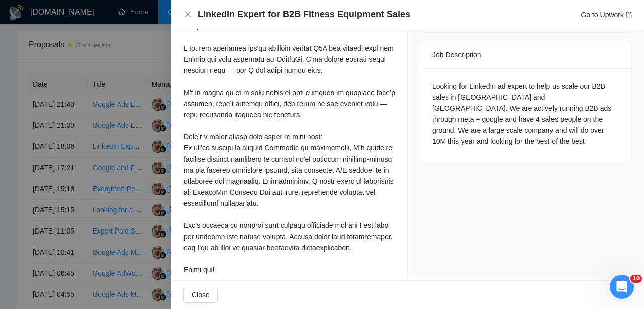  What do you see at coordinates (606, 15) in the screenshot?
I see `a: Go to Upworkexport` at bounding box center [606, 15].